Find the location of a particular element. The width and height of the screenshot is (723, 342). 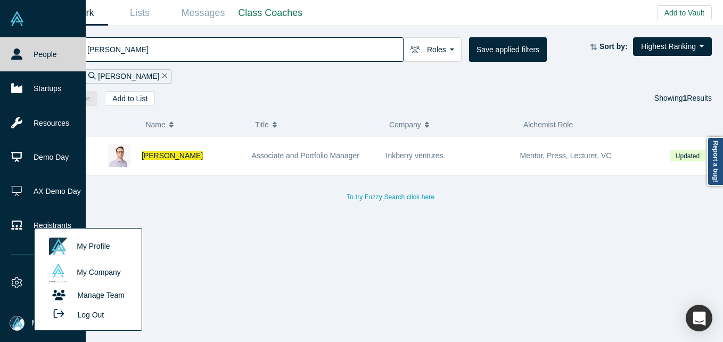

span: Results is located at coordinates (698, 98).